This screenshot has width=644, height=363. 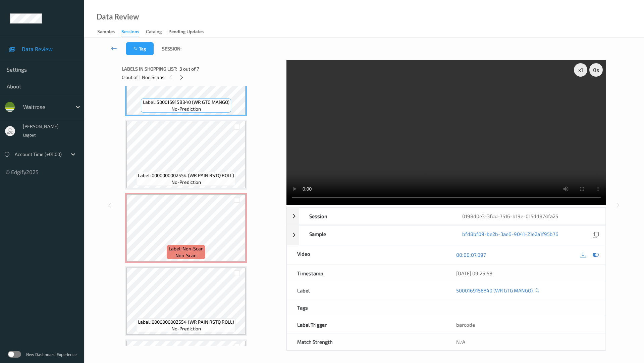 What do you see at coordinates (596, 70) in the screenshot?
I see `div: 0 s` at bounding box center [596, 70].